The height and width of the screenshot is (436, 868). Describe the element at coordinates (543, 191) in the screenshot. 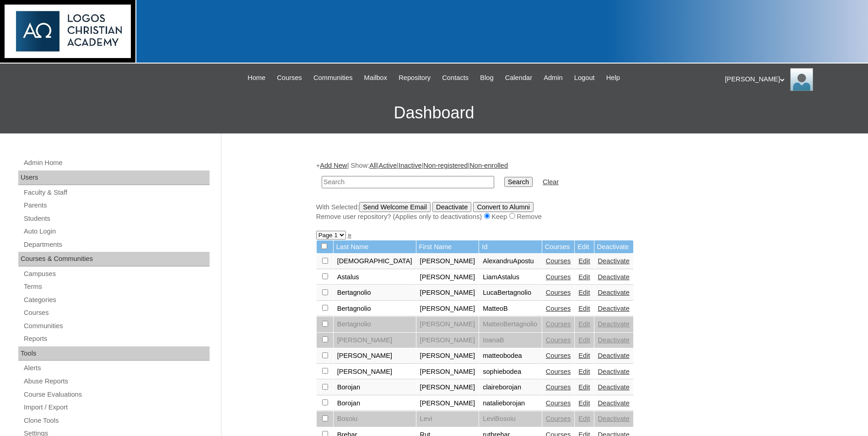

I see `div: + | Show: | | | |` at that location.